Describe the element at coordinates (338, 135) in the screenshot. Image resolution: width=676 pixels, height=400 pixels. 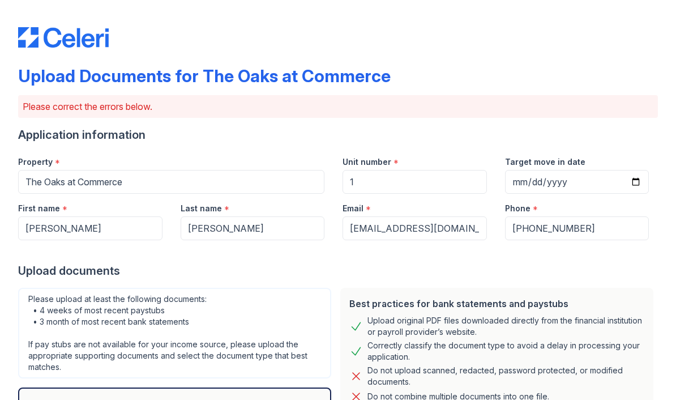
I see `div: Application information` at that location.